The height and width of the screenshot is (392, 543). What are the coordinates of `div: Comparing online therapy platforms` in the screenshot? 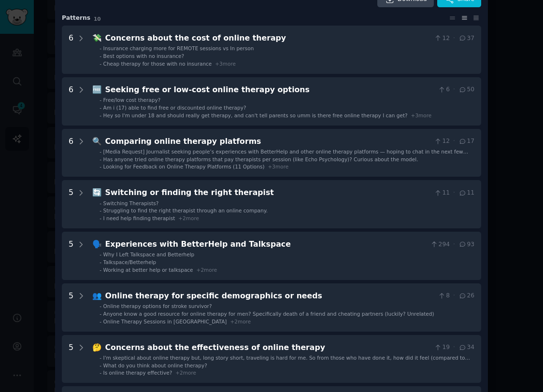 It's located at (268, 141).